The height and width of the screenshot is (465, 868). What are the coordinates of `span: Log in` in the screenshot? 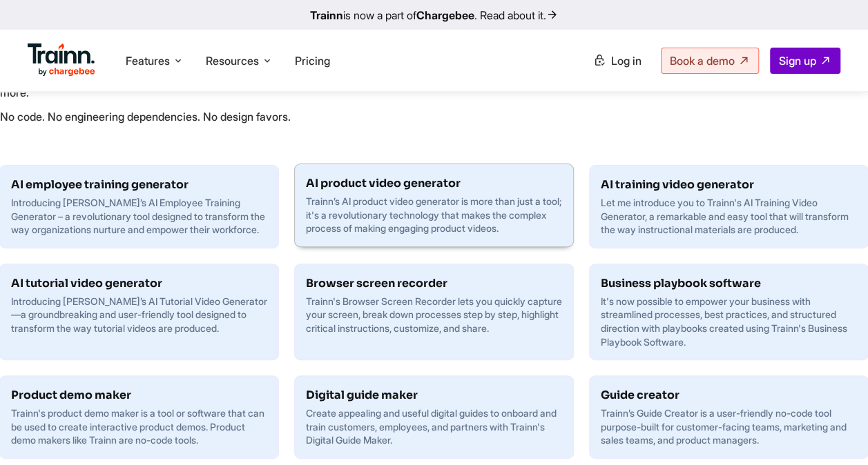 It's located at (626, 60).